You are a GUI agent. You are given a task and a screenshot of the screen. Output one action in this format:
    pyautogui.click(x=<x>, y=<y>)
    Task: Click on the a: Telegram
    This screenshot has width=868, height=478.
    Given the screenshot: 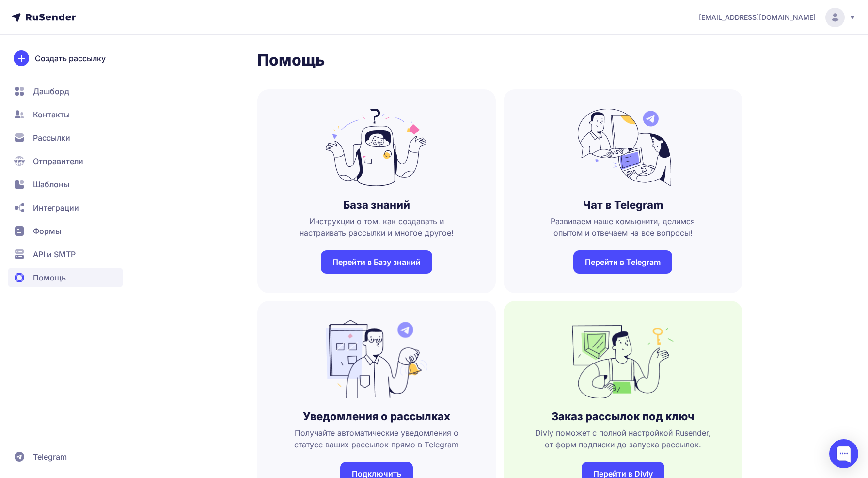 What is the action you would take?
    pyautogui.click(x=66, y=456)
    